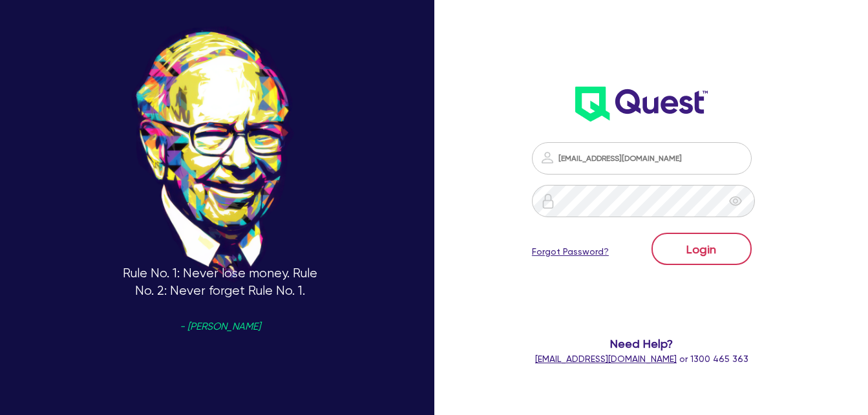  I want to click on img: wH2k97JdezQIQAAAABJRU5ErkJggg==, so click(641, 104).